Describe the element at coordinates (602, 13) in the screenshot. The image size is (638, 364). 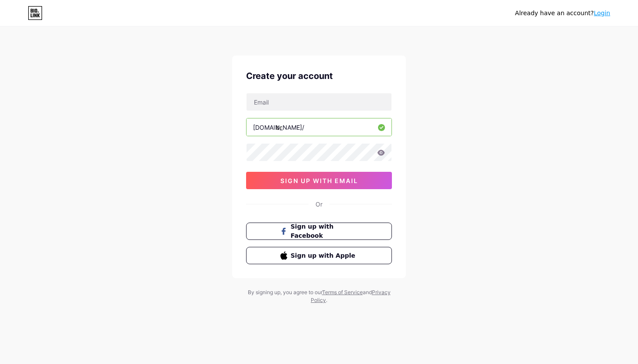
I see `a: Login` at that location.